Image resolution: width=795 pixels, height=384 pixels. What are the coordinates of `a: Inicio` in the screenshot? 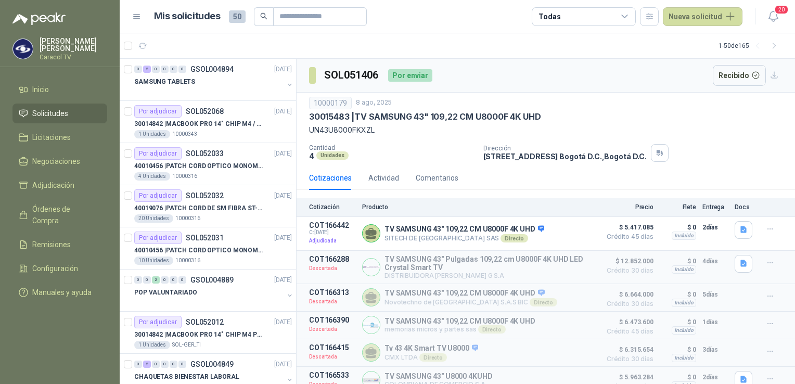 It's located at (60, 89).